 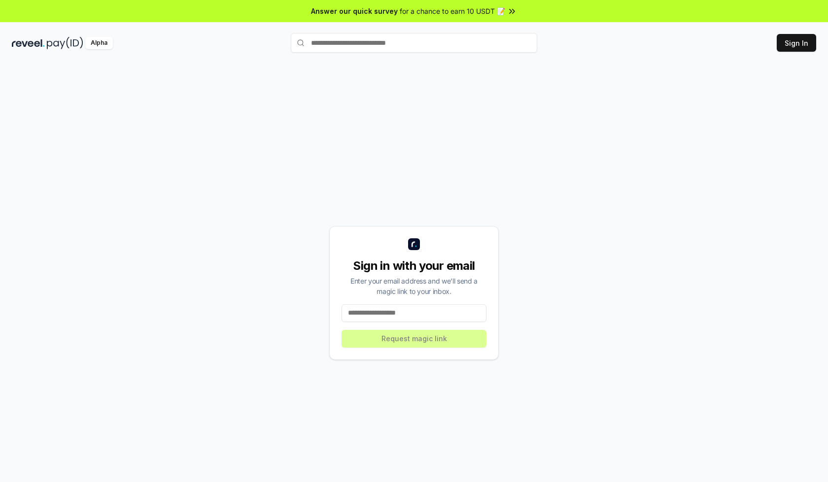 I want to click on img: logo_small, so click(x=414, y=244).